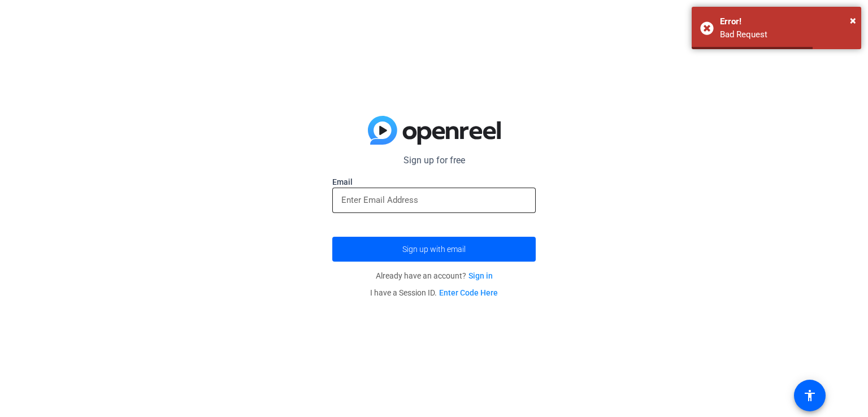  I want to click on span: I have a Session ID., so click(434, 292).